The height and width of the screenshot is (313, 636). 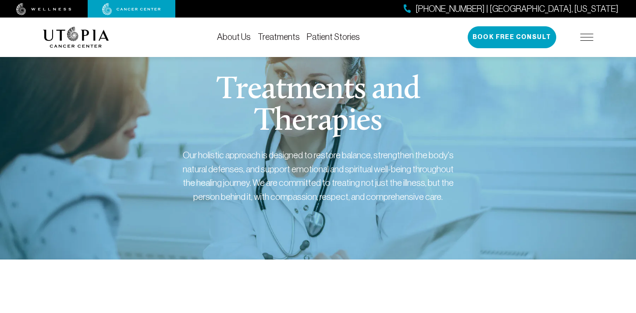 I want to click on img: wellness, so click(x=44, y=9).